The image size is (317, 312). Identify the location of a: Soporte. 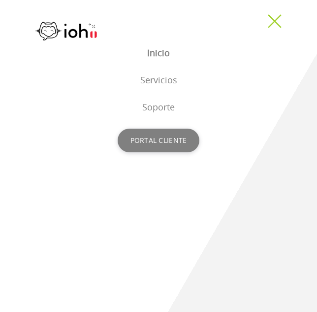
(159, 107).